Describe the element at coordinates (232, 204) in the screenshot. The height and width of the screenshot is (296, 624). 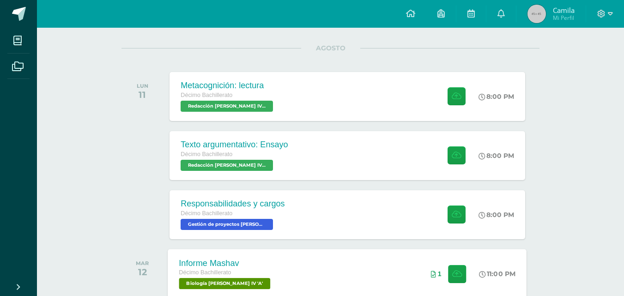
I see `div: Responsabilidades y cargos` at that location.